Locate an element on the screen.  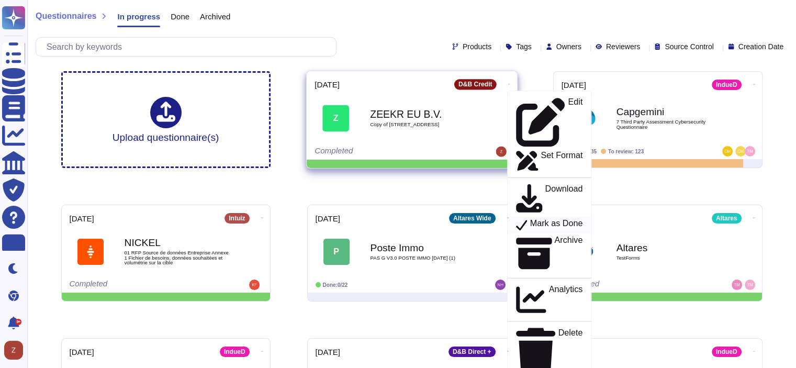
span: Done is located at coordinates (180, 16).